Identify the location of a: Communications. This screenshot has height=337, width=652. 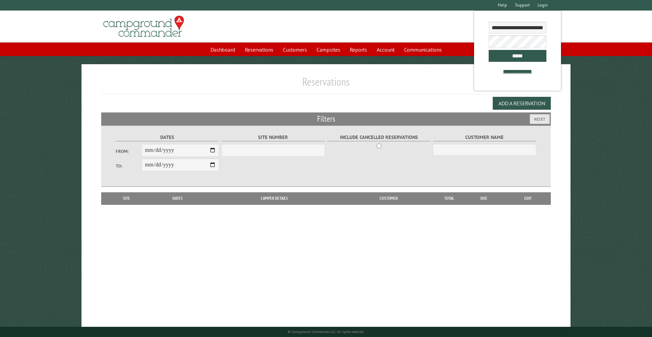
(423, 50).